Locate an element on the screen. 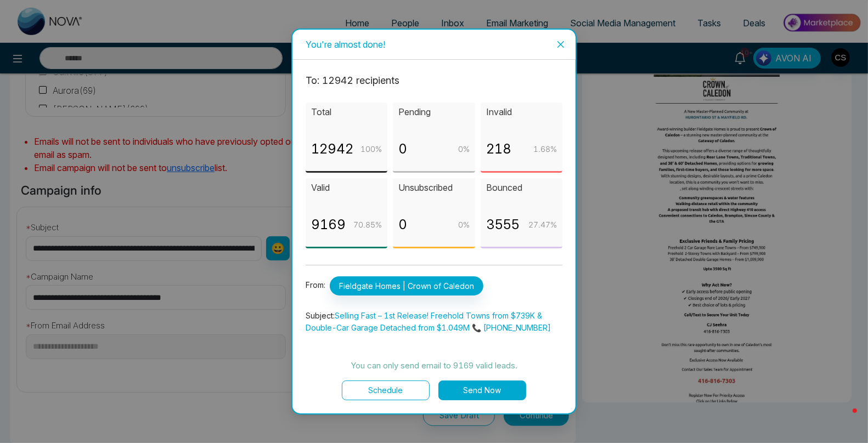 This screenshot has width=868, height=443. p: To: 12942 recipient s is located at coordinates (434, 80).